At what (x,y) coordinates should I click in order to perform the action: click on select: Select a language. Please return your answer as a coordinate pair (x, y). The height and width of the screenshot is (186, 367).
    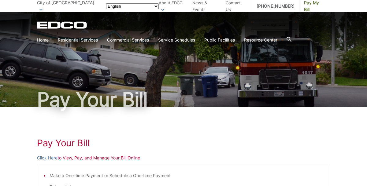
    Looking at the image, I should click on (132, 6).